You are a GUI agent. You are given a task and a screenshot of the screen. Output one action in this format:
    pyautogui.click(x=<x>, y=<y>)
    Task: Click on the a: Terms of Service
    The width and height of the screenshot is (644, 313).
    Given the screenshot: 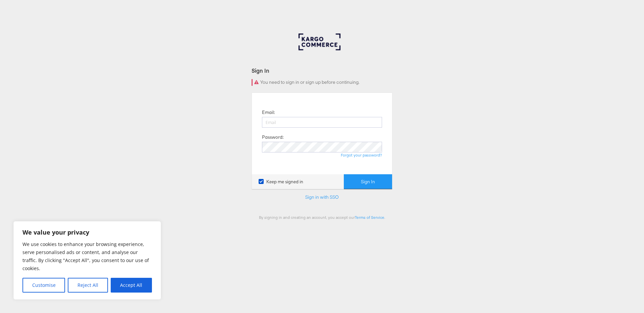 What is the action you would take?
    pyautogui.click(x=370, y=217)
    